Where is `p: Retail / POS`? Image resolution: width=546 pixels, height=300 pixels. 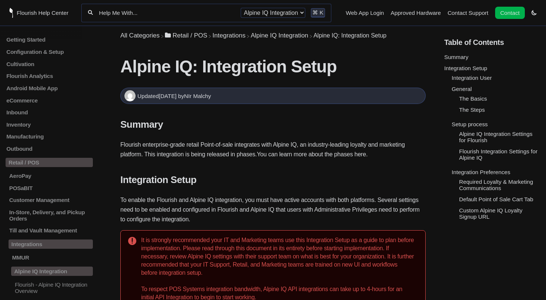 p: Retail / POS is located at coordinates (49, 162).